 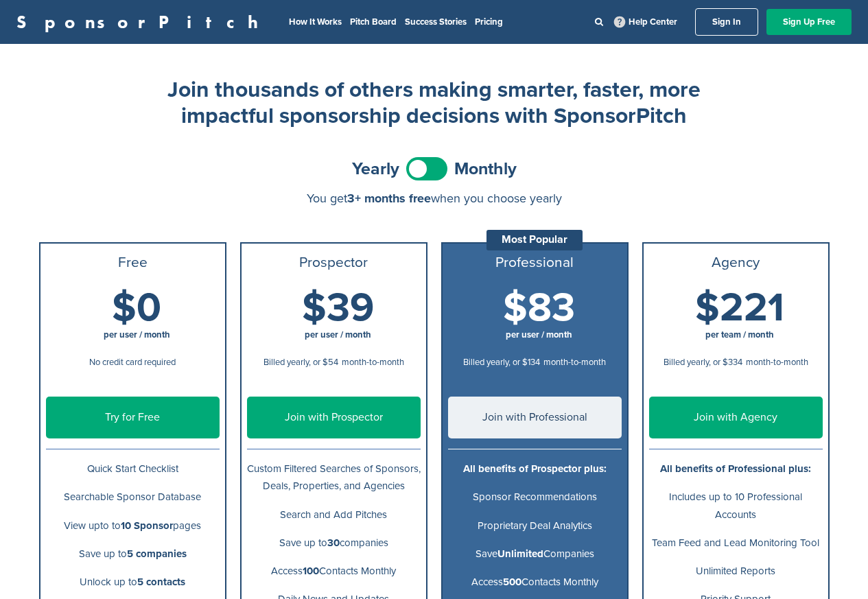 I want to click on p: Save up to companies, so click(x=334, y=543).